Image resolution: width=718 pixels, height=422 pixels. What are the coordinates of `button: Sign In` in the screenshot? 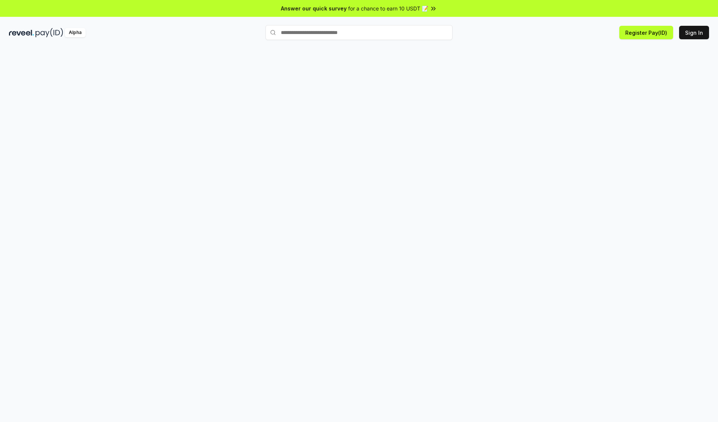 It's located at (694, 33).